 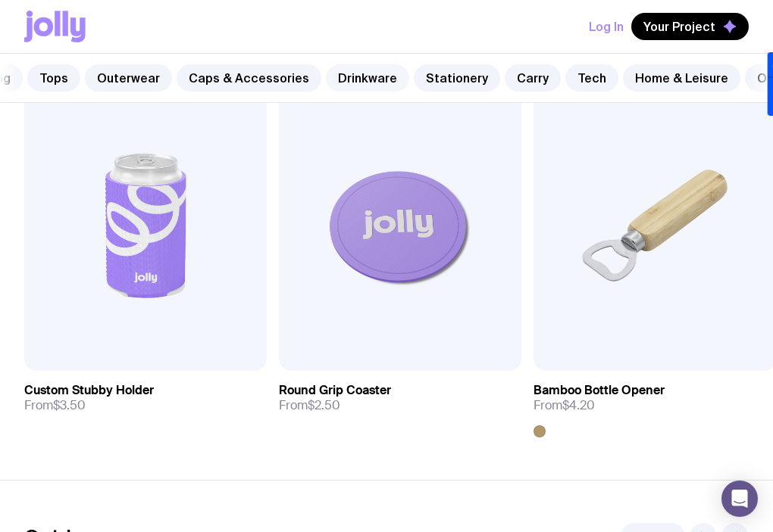 I want to click on h3: Custom Stubby Holder, so click(x=89, y=390).